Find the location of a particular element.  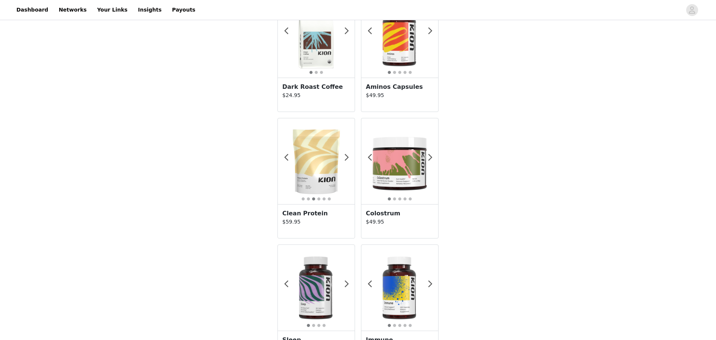

button: 6 is located at coordinates (329, 199).